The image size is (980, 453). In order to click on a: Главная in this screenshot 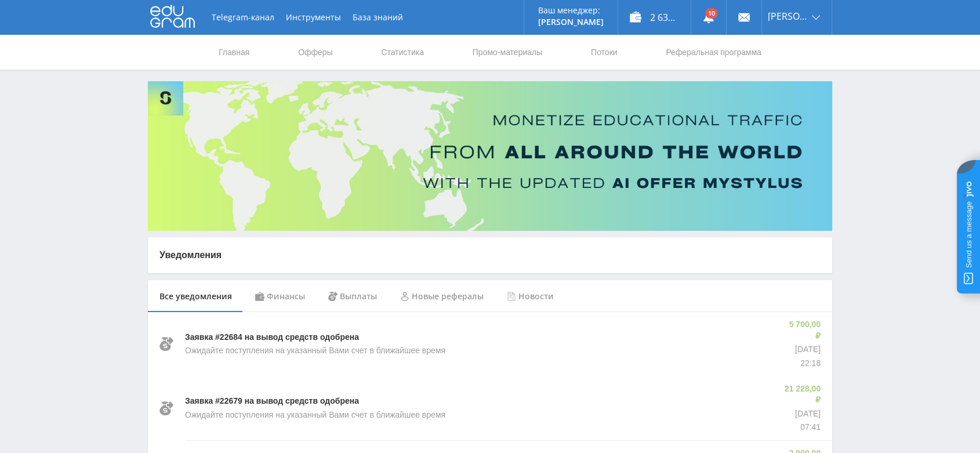, I will do `click(234, 52)`.